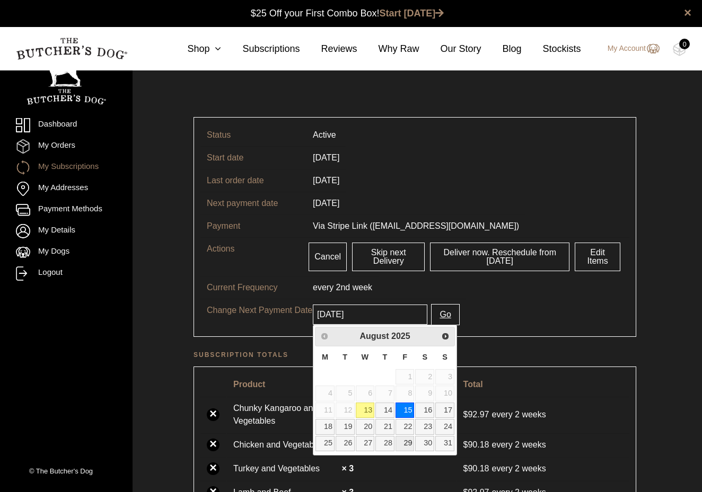 The height and width of the screenshot is (492, 702). What do you see at coordinates (597, 257) in the screenshot?
I see `a: Edit Items` at bounding box center [597, 257].